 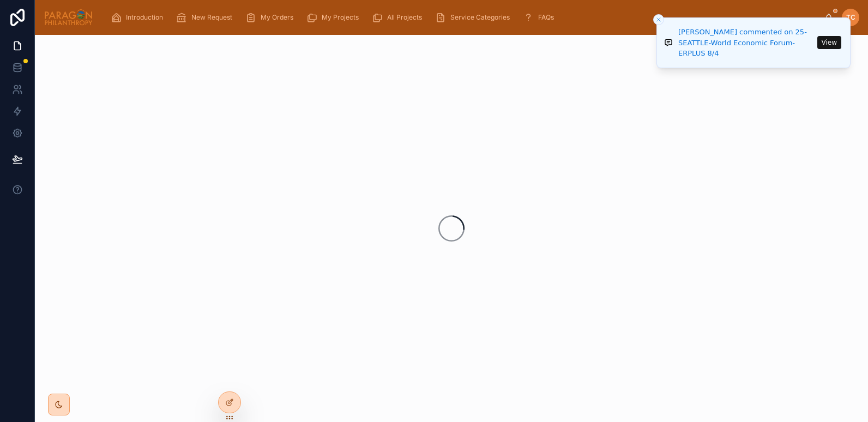 What do you see at coordinates (669, 43) in the screenshot?
I see `img: Notification icon` at bounding box center [669, 43].